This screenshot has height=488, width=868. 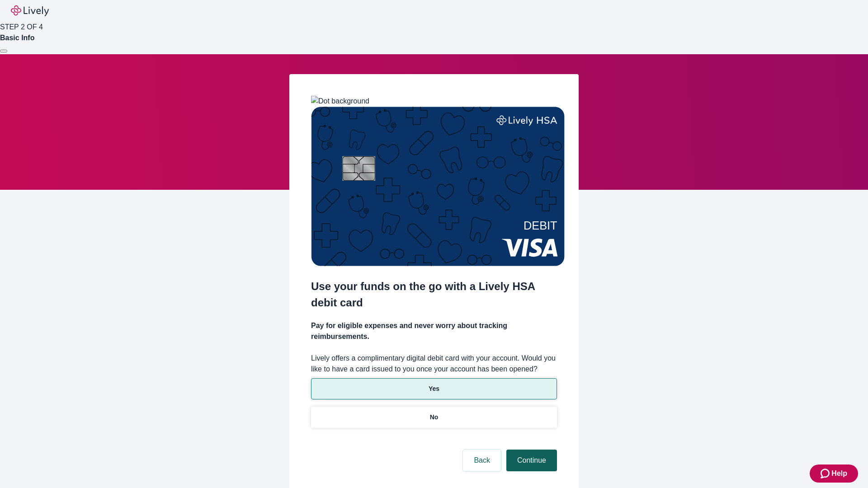 I want to click on img: Debit card, so click(x=438, y=186).